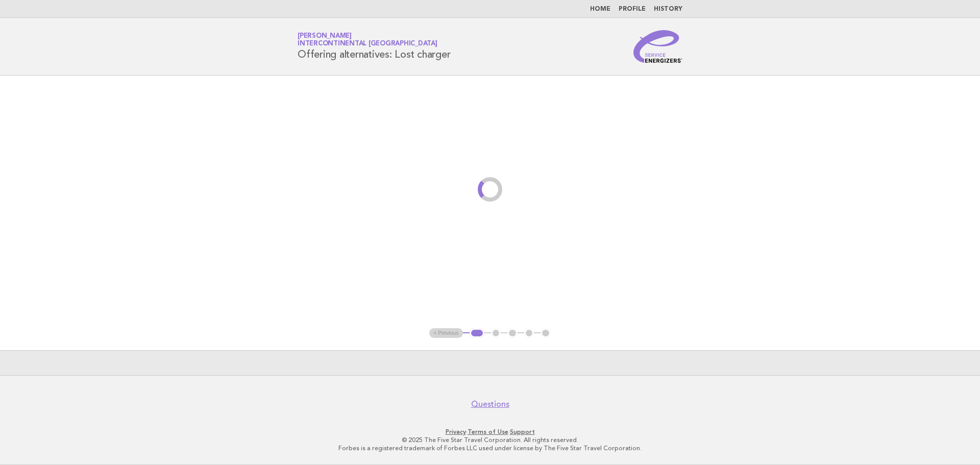  What do you see at coordinates (600, 10) in the screenshot?
I see `a: Home` at bounding box center [600, 10].